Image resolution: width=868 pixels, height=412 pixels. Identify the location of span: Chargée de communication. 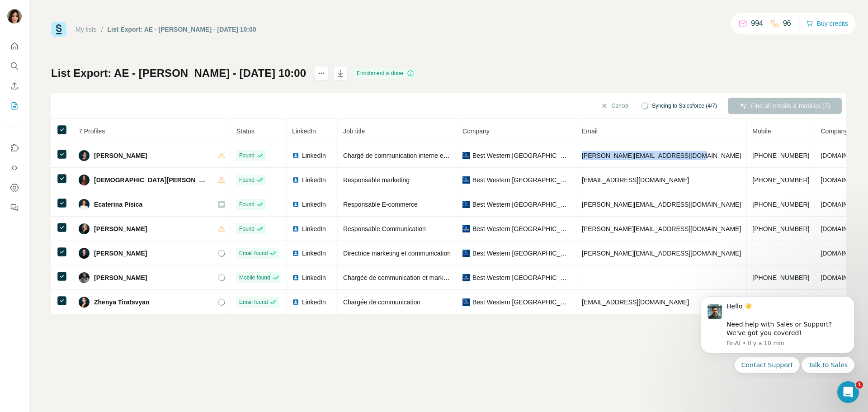
(382, 302).